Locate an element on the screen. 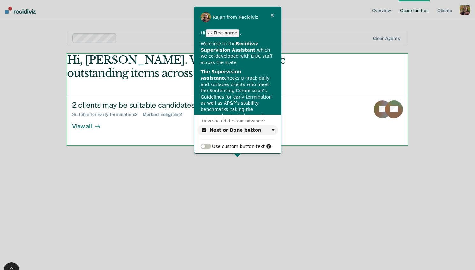 The height and width of the screenshot is (270, 475). span: Rajan is located at coordinates (220, 17).